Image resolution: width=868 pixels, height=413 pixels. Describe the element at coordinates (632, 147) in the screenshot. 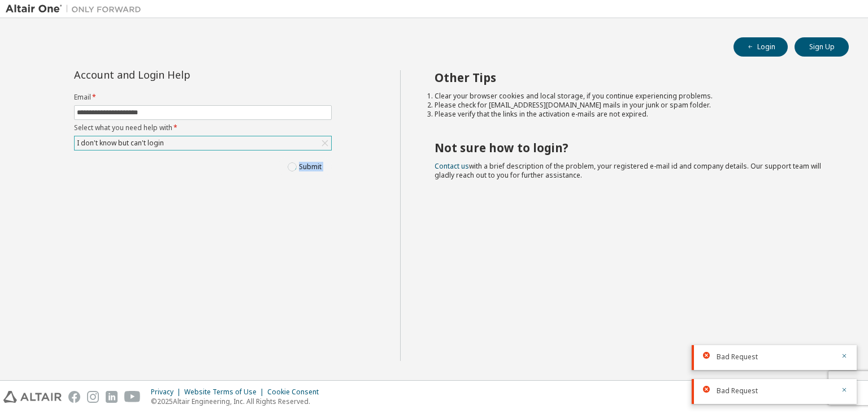

I see `h2: Not sure how to login?` at that location.